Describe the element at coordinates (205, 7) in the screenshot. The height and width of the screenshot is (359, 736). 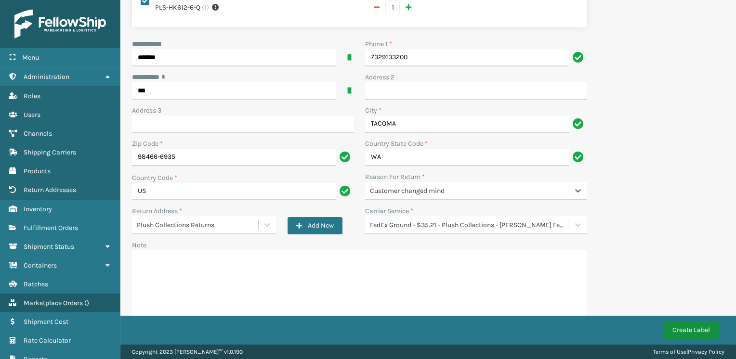
I see `span: ( 1 )` at that location.